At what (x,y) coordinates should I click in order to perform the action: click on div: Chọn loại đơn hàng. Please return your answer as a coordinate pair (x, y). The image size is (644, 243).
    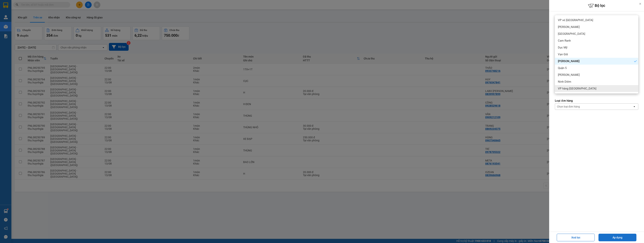
    Looking at the image, I should click on (568, 106).